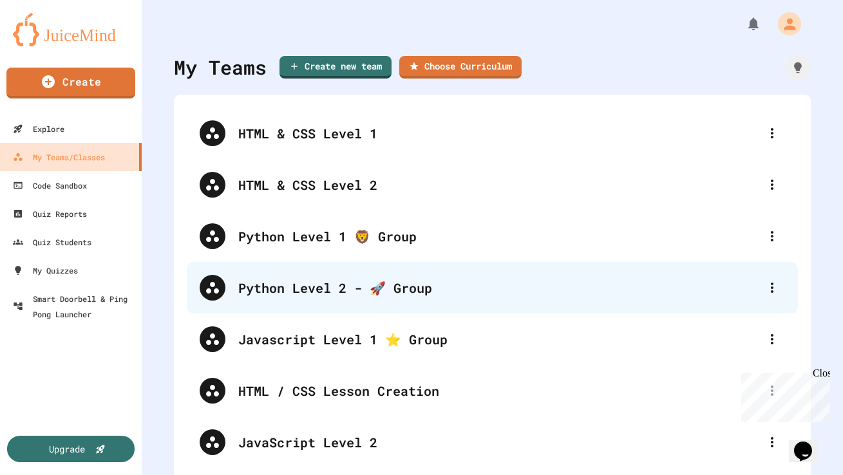  What do you see at coordinates (59, 157) in the screenshot?
I see `div: My Teams/Classes` at bounding box center [59, 157].